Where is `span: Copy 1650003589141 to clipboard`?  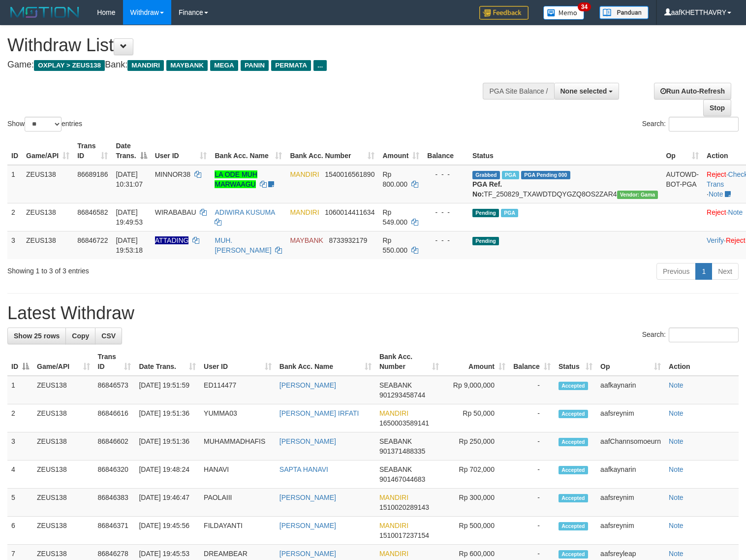
span: Copy 1650003589141 to clipboard is located at coordinates (404, 423).